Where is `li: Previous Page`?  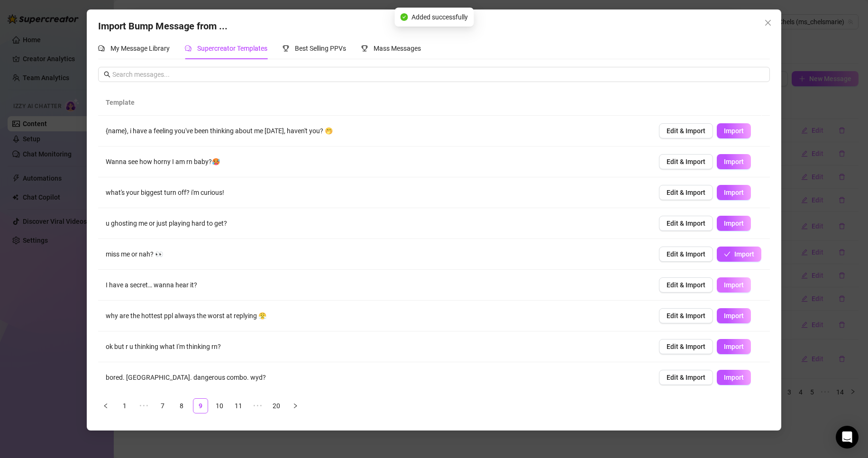 li: Previous Page is located at coordinates (106, 406).